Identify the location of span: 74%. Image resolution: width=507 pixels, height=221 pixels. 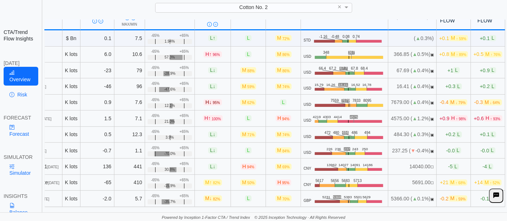
(286, 135).